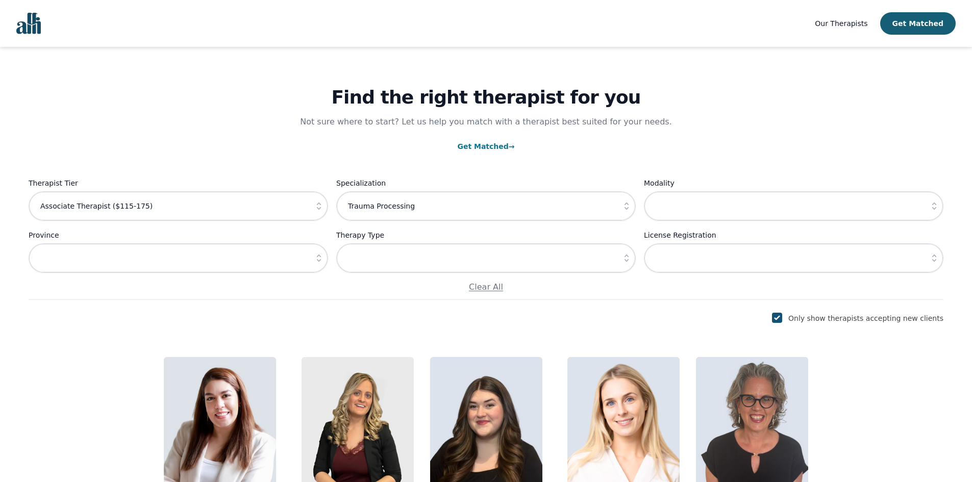 The height and width of the screenshot is (482, 972). What do you see at coordinates (918, 23) in the screenshot?
I see `button: Get Matched` at bounding box center [918, 23].